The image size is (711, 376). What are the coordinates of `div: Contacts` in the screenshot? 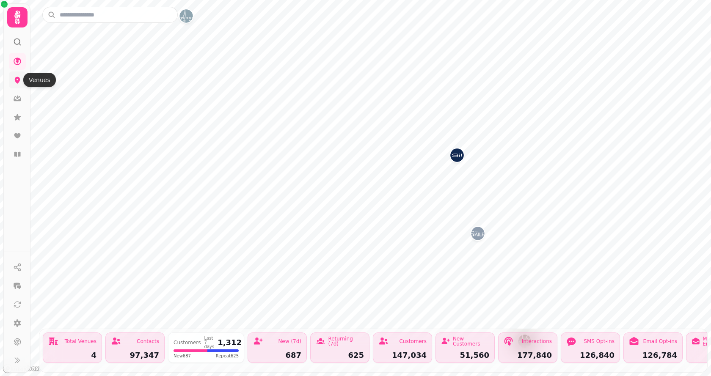 It's located at (148, 341).